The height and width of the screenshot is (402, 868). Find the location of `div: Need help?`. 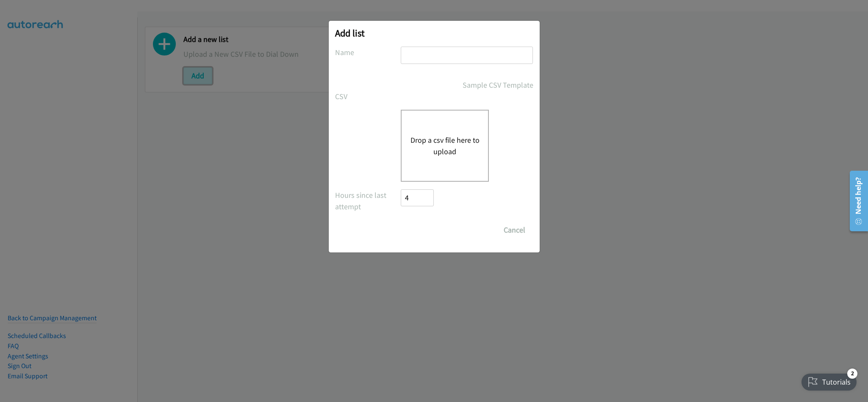

div: Need help? is located at coordinates (15, 29).